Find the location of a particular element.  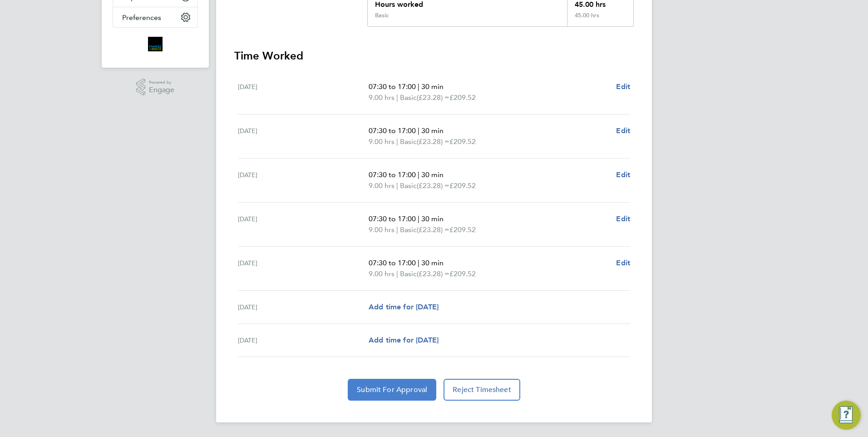

a: Go to home page is located at coordinates (155, 44).